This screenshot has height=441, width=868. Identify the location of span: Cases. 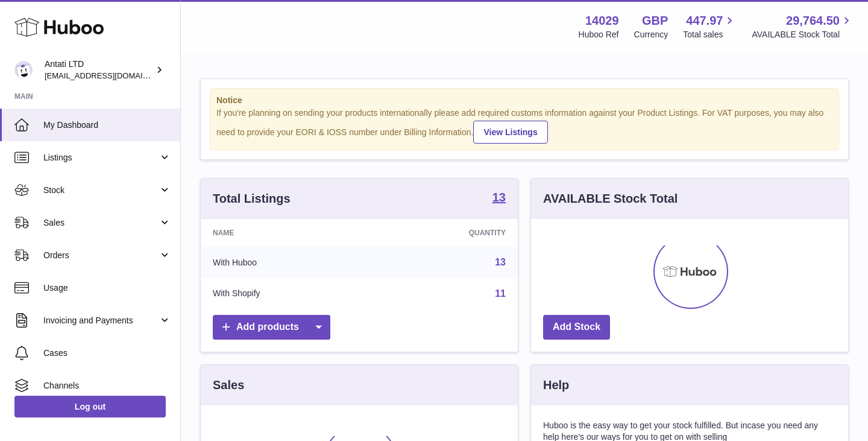
(107, 353).